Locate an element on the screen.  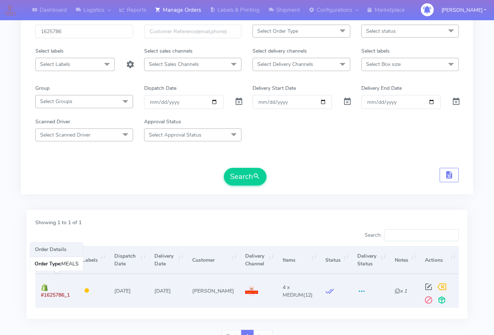
span: Select Box size is located at coordinates (384, 64).